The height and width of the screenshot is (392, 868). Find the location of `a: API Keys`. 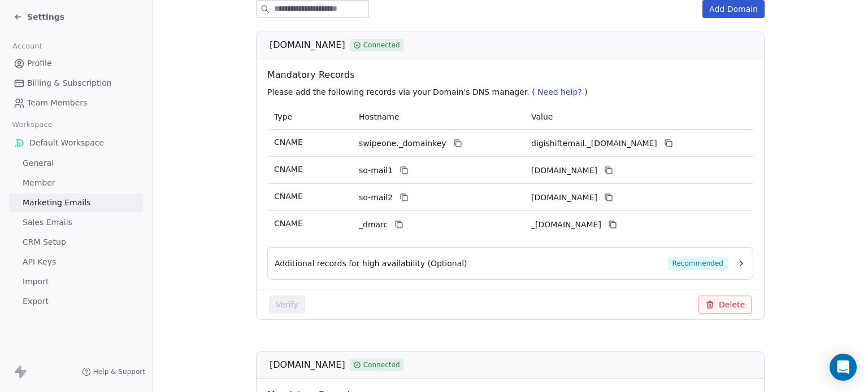

a: API Keys is located at coordinates (76, 262).